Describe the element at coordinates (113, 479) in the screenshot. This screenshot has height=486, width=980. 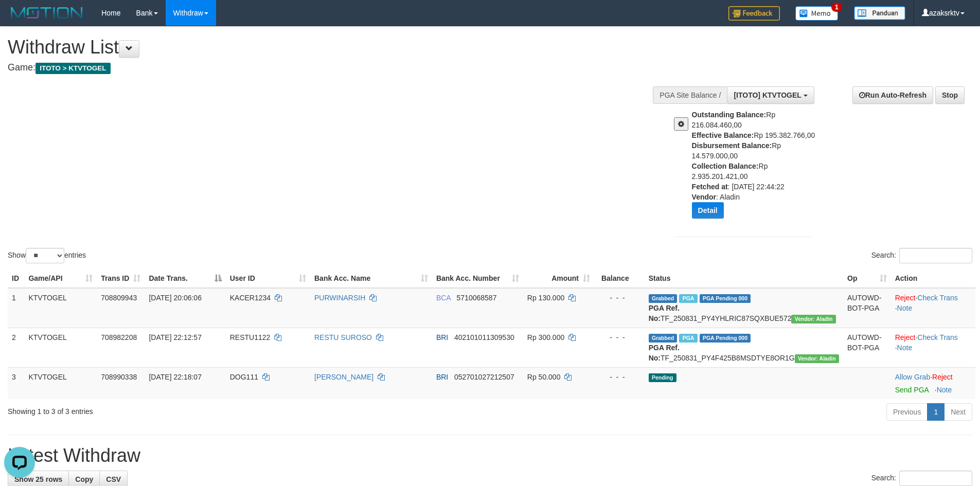
I see `span: CSV` at that location.